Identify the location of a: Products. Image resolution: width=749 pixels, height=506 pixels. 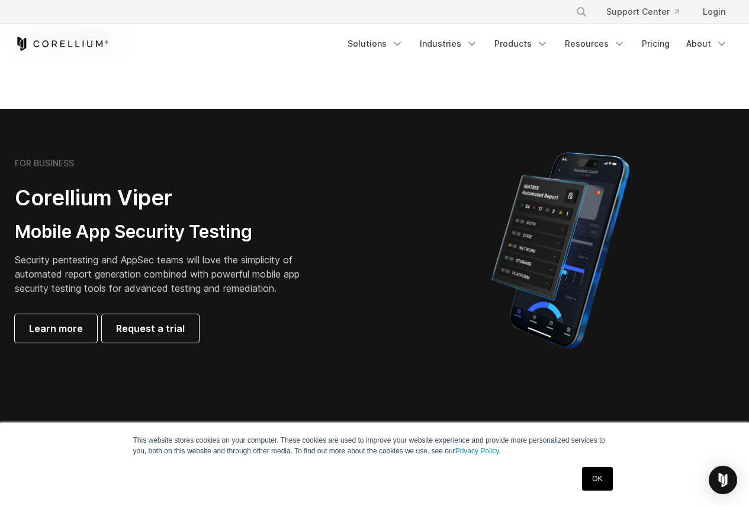
(521, 44).